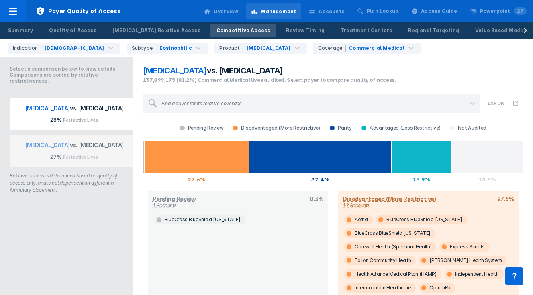 The image size is (533, 295). I want to click on span: 137,899,175 (81.2%) Commercial Medical lives audited. Select payer to compare quality of access., so click(270, 80).